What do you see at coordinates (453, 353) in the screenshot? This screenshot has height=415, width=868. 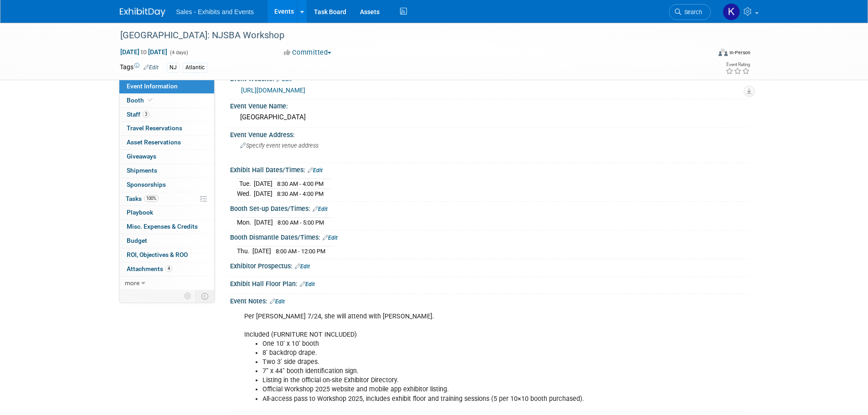 I see `li: 8’ backdrop drape.` at bounding box center [453, 353].